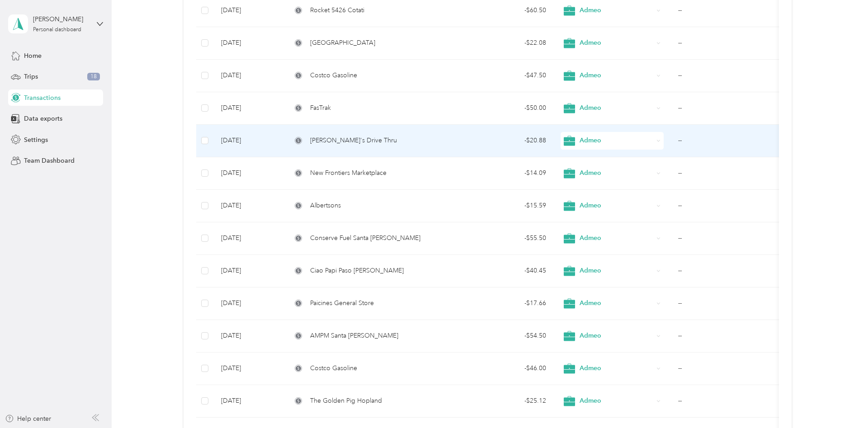 The image size is (868, 428). What do you see at coordinates (32, 56) in the screenshot?
I see `span: Home` at bounding box center [32, 56].